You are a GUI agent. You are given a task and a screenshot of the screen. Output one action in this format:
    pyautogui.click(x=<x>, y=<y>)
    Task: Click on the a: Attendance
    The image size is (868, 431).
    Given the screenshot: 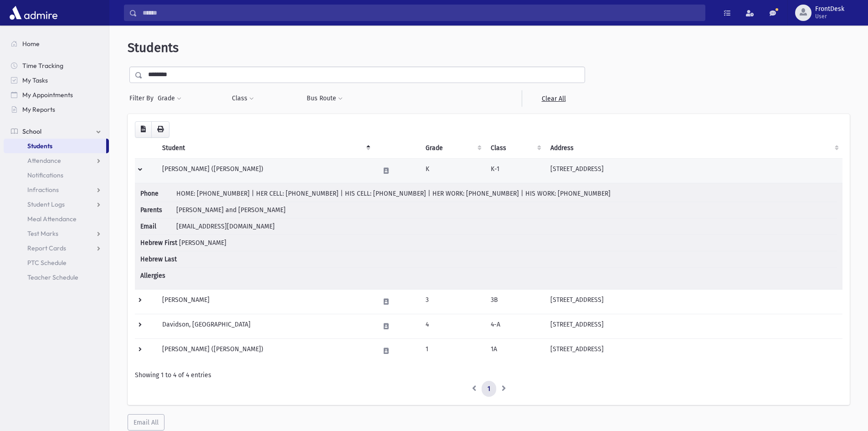 What is the action you would take?
    pyautogui.click(x=56, y=161)
    